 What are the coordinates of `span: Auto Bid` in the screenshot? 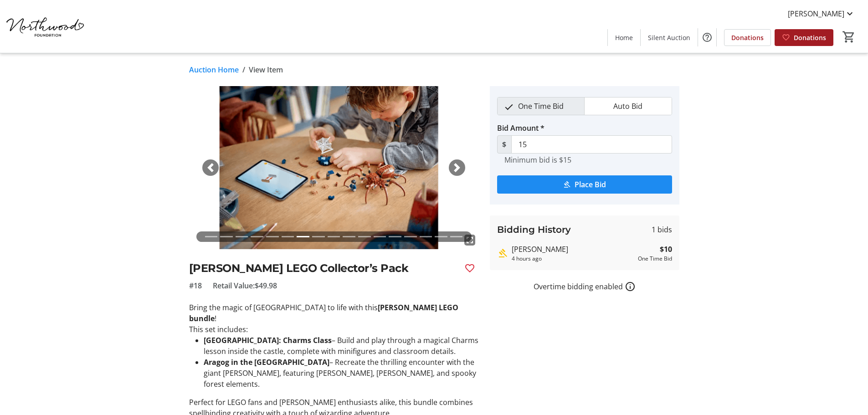 It's located at (628, 106).